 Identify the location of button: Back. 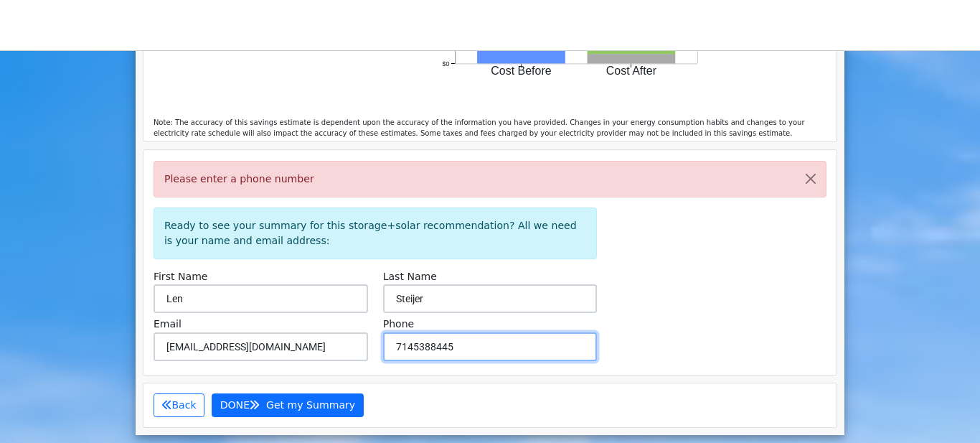
(179, 406).